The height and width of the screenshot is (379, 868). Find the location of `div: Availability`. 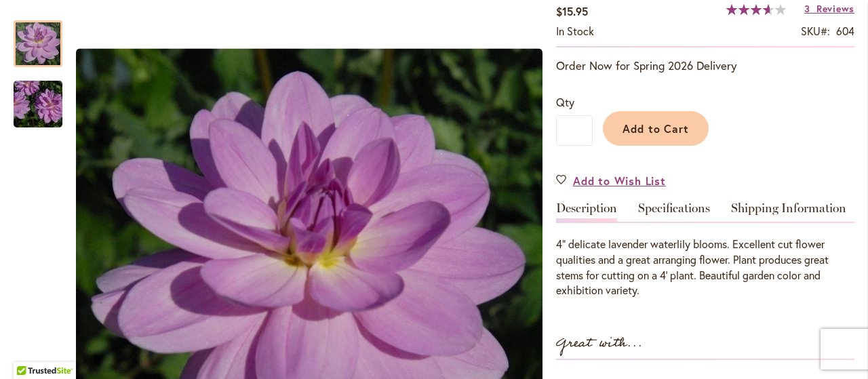

div: Availability is located at coordinates (575, 31).